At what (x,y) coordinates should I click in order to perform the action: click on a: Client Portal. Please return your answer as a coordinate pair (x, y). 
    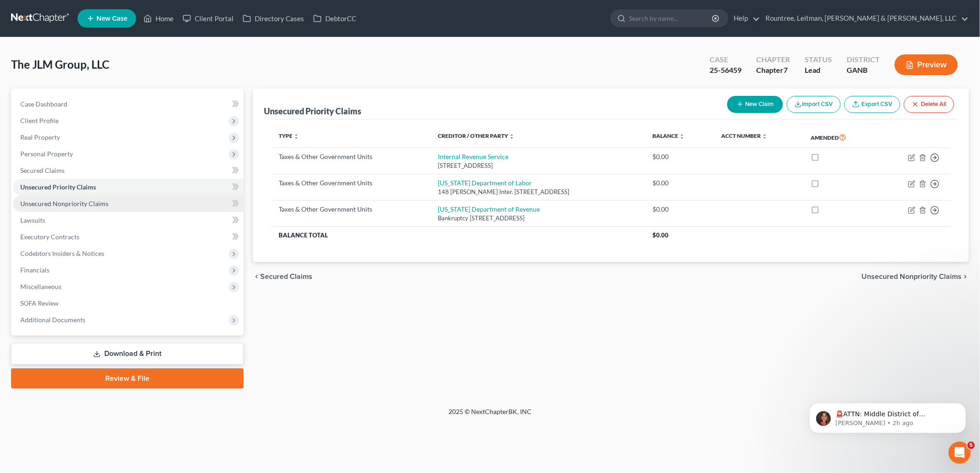
    Looking at the image, I should click on (208, 18).